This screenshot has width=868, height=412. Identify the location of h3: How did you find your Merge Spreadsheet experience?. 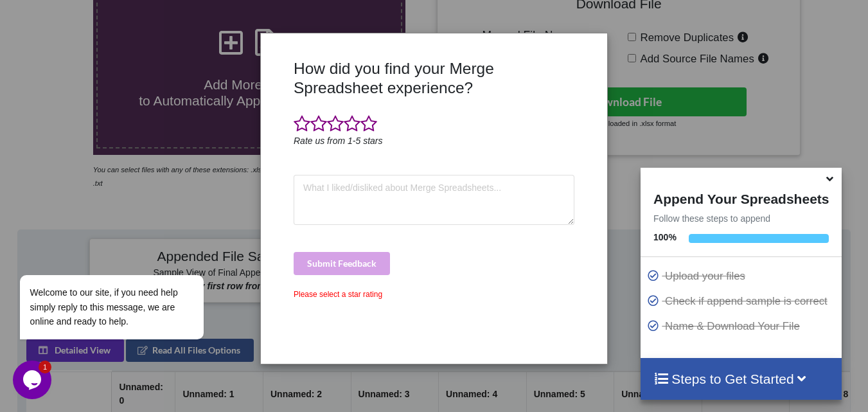
(434, 78).